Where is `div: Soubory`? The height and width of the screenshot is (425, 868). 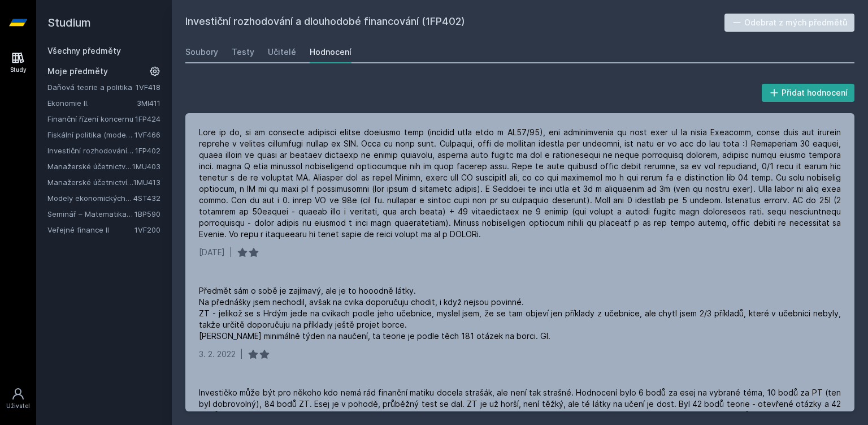
div: Soubory is located at coordinates (202, 52).